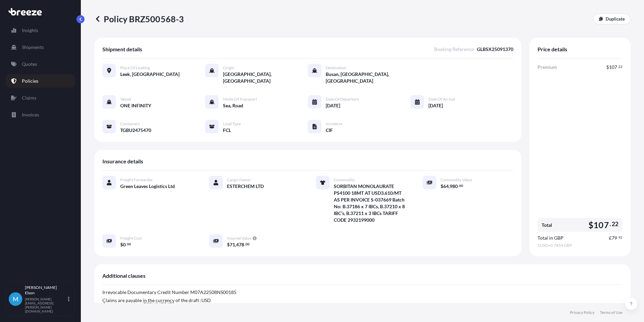 The image size is (644, 322). What do you see at coordinates (29, 98) in the screenshot?
I see `p: Claims` at bounding box center [29, 98].